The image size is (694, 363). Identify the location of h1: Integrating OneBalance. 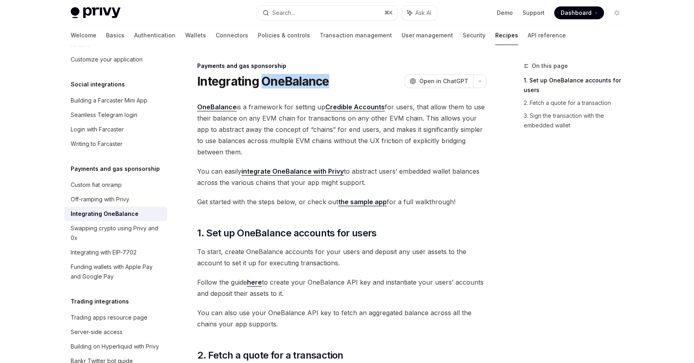
(263, 81).